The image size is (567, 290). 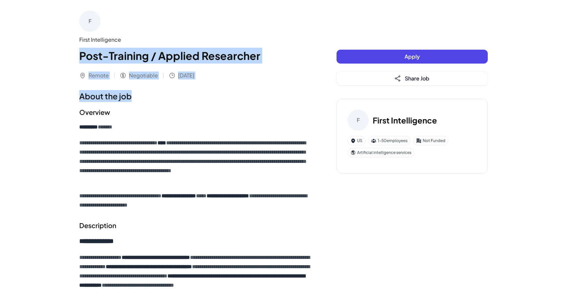 I want to click on h1: Post-Training / Applied Researcher, so click(x=195, y=56).